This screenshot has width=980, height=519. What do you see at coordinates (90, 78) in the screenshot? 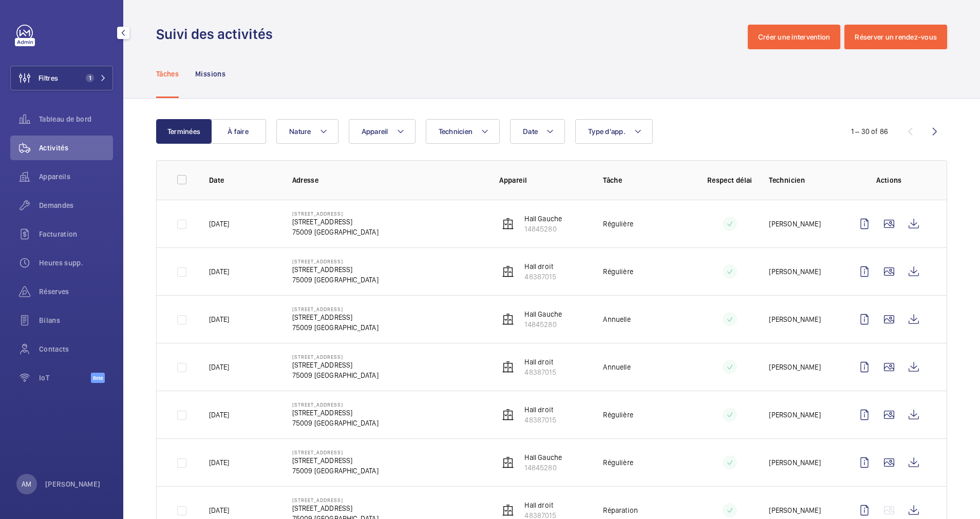
I see `span: 1` at bounding box center [90, 78].